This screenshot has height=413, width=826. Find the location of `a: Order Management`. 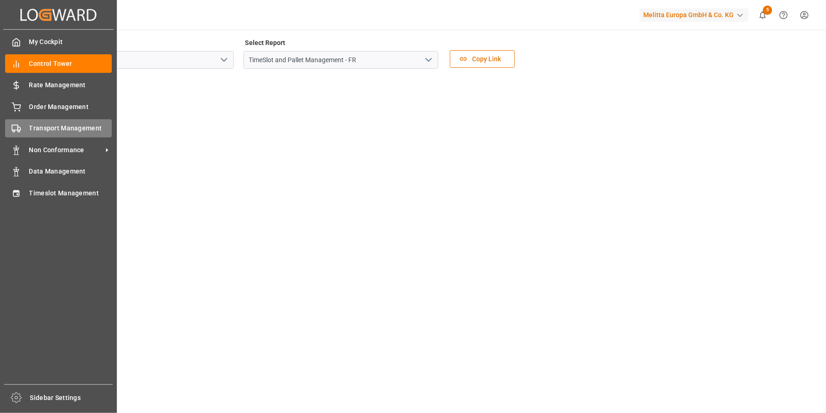

a: Order Management is located at coordinates (58, 106).